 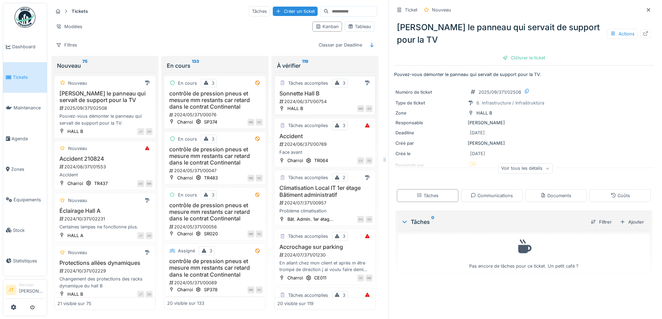 I want to click on a: Zones, so click(x=25, y=169).